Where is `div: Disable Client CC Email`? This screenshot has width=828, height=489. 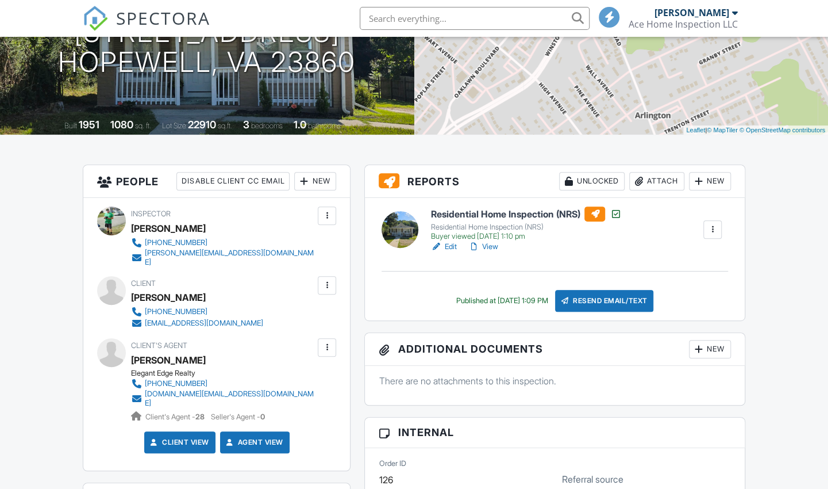 div: Disable Client CC Email is located at coordinates (233, 181).